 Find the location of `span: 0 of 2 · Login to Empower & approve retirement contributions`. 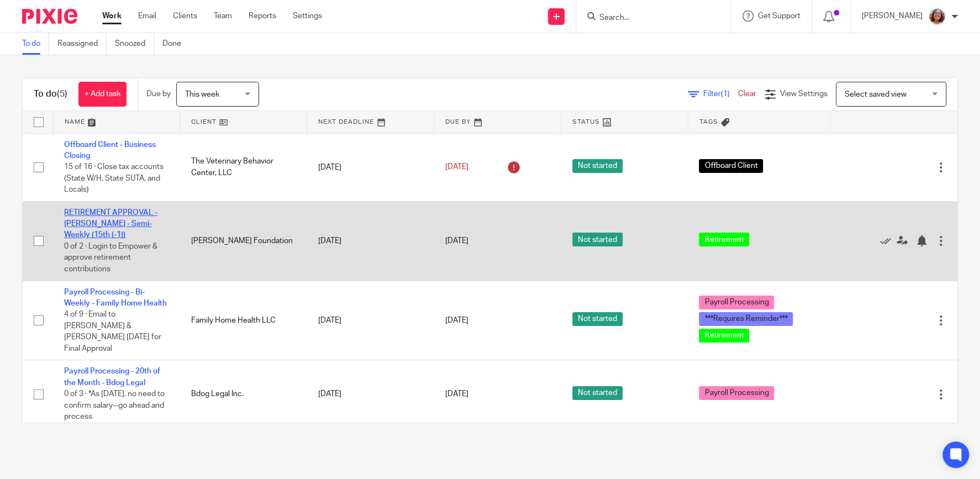

span: 0 of 2 · Login to Empower & approve retirement contributions is located at coordinates (110, 257).